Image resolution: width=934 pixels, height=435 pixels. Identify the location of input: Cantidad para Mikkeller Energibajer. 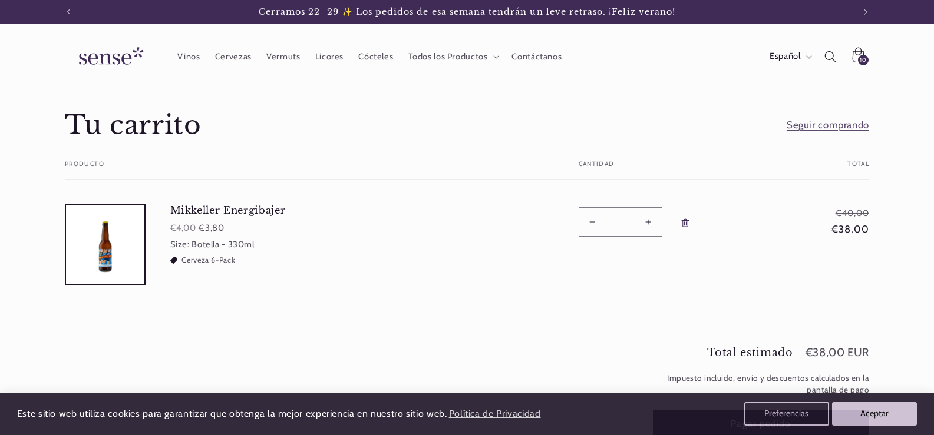
(621, 222).